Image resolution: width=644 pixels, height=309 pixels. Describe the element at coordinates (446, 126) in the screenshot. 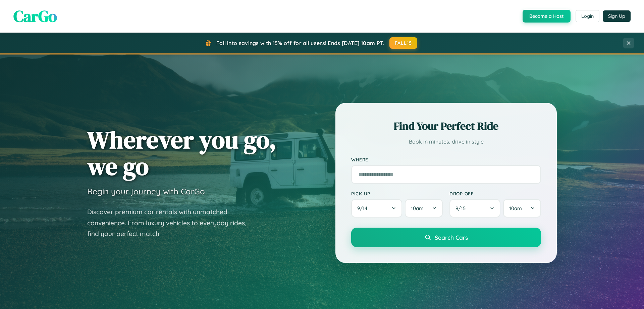

I see `h2: Find Your Perfect Ride` at that location.